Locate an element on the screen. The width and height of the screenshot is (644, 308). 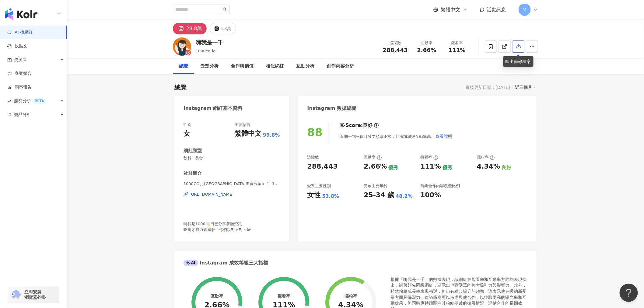
a: chrome extension立即安裝 瀏覽器外掛 is located at coordinates (34, 294).